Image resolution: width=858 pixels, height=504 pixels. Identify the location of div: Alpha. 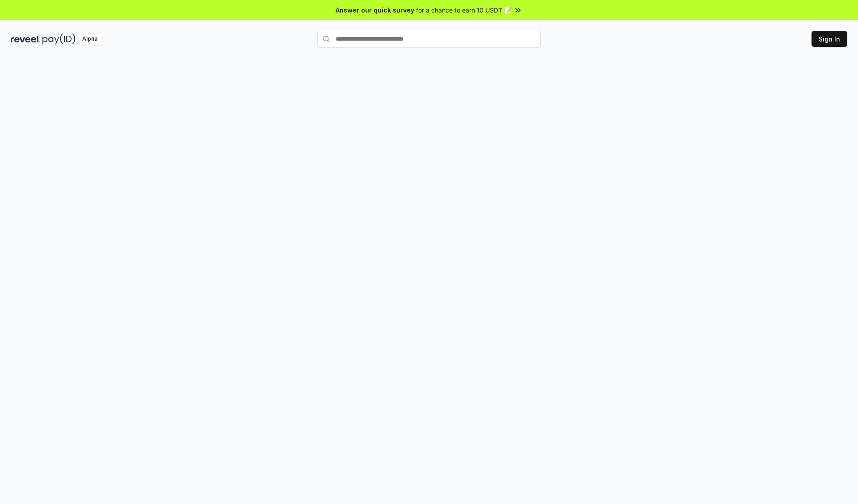
(89, 39).